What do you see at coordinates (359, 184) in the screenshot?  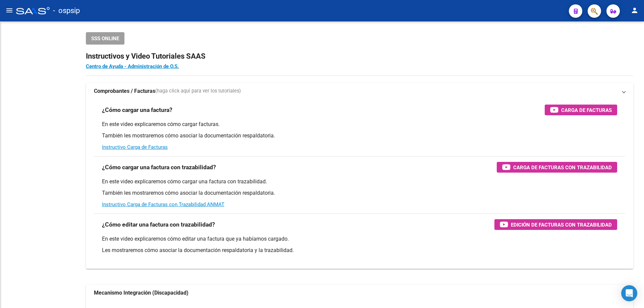 I see `div: Comprobantes / Facturas(haga click aquí para ver los tutoriales)` at bounding box center [359, 184].